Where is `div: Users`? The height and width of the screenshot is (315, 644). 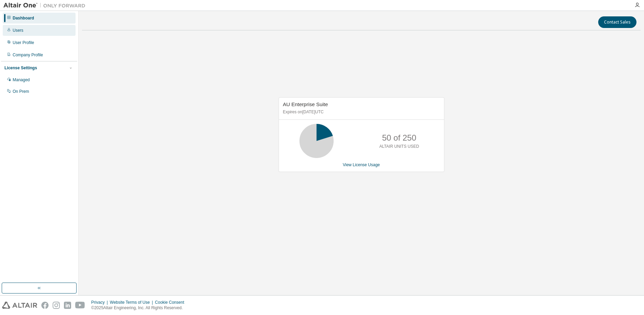 div: Users is located at coordinates (18, 30).